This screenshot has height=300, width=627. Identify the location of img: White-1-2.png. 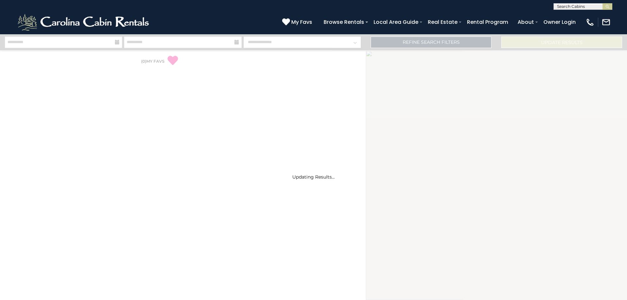
(84, 22).